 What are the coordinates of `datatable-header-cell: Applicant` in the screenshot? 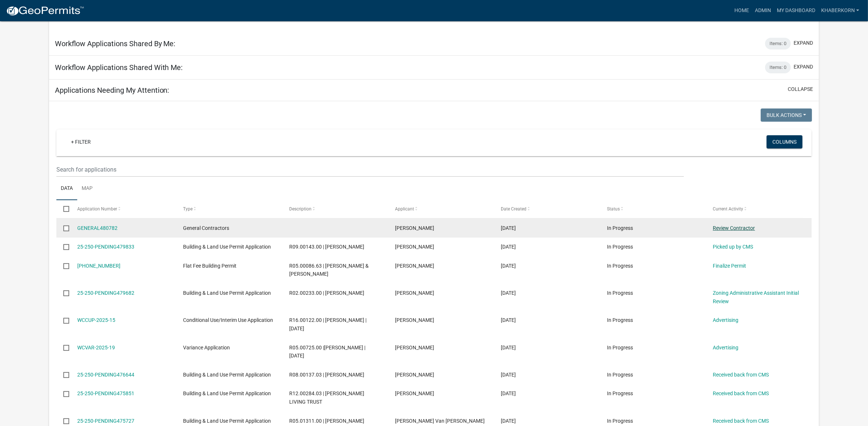 It's located at (441, 209).